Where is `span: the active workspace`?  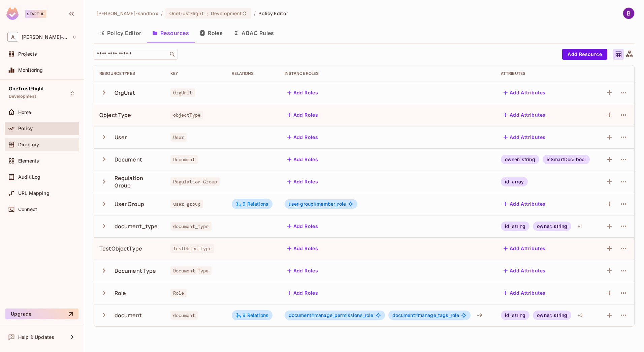 span: the active workspace is located at coordinates (127, 13).